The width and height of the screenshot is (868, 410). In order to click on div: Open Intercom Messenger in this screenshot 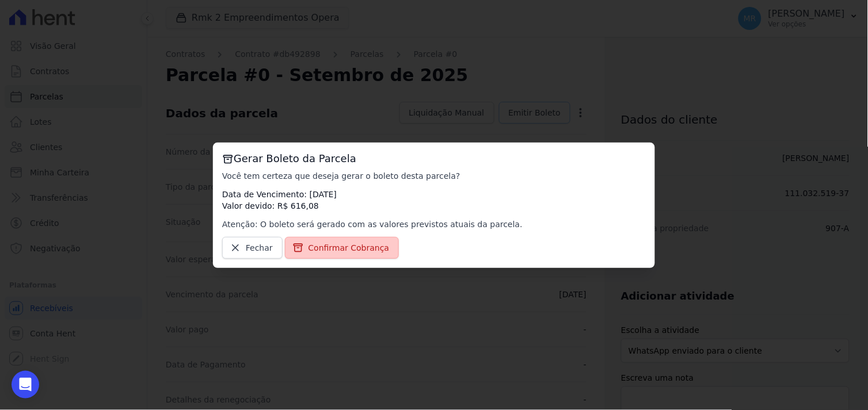, I will do `click(25, 385)`.